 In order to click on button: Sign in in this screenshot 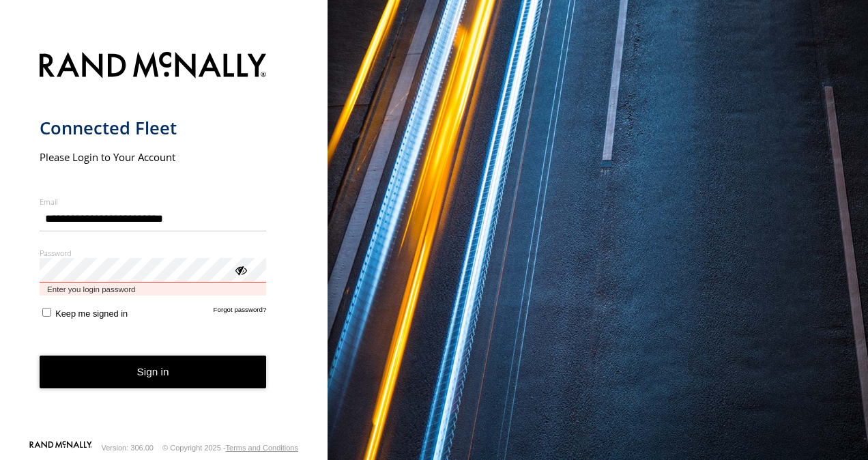, I will do `click(153, 372)`.